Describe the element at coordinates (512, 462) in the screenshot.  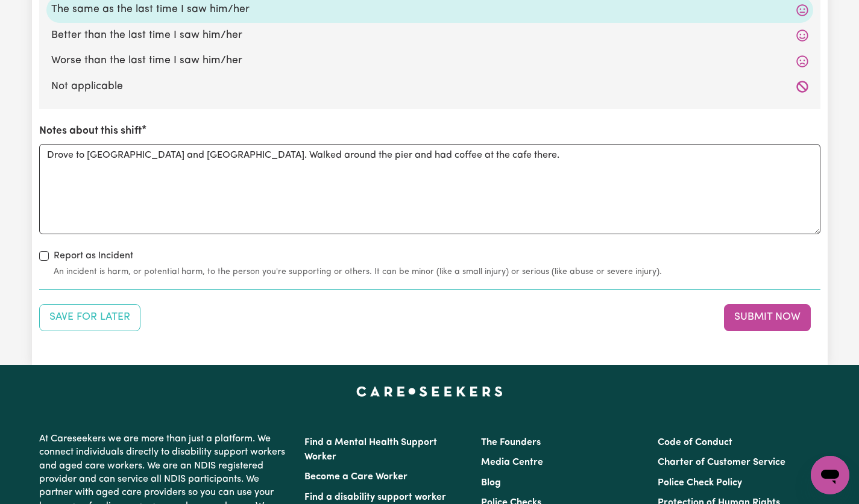
I see `a: Media Centre` at that location.